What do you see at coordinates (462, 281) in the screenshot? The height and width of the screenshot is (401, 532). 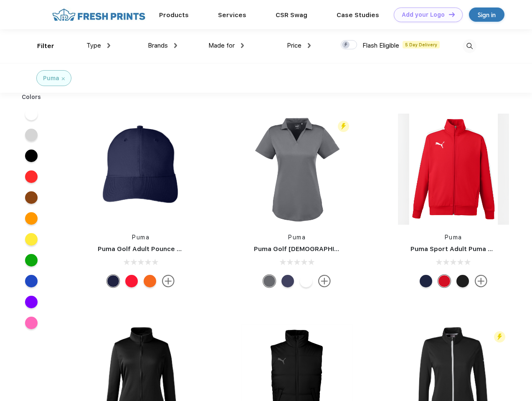 I see `div: Puma Black` at bounding box center [462, 281].